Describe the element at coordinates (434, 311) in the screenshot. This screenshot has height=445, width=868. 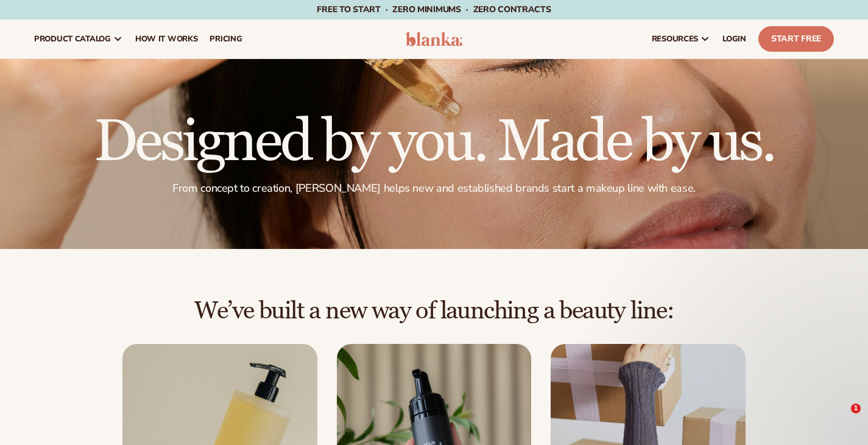
I see `h2: We’ve built a new way of launching a beauty line:` at that location.